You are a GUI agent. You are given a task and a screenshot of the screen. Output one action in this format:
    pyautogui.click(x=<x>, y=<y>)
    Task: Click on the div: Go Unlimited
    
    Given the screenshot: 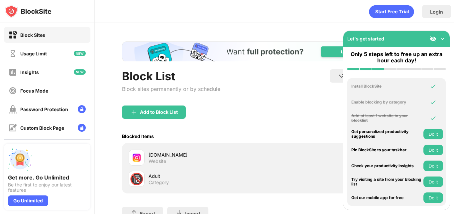 What is the action you would take?
    pyautogui.click(x=28, y=201)
    